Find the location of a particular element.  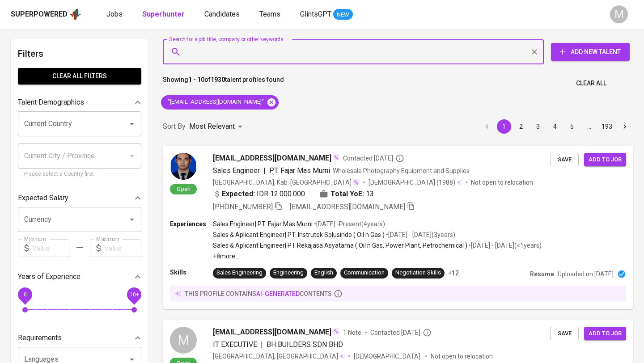

a: Candidates is located at coordinates (222, 14).